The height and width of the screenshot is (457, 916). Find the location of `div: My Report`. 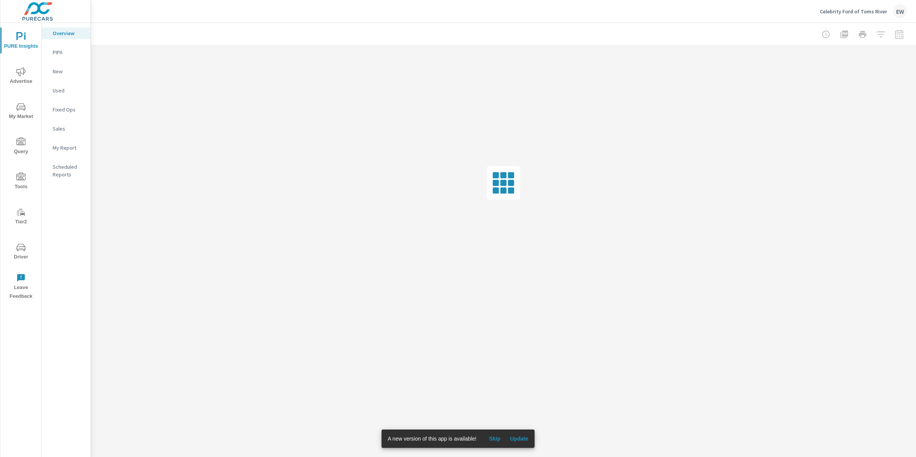

div: My Report is located at coordinates (66, 148).